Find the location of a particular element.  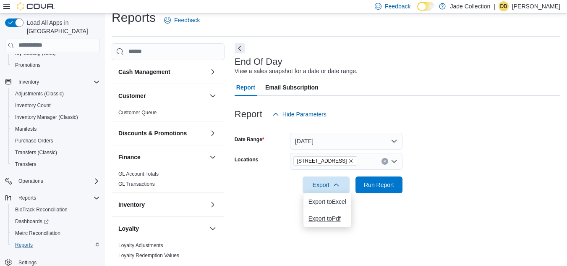

button: Transfers (Classic) is located at coordinates (56, 152).